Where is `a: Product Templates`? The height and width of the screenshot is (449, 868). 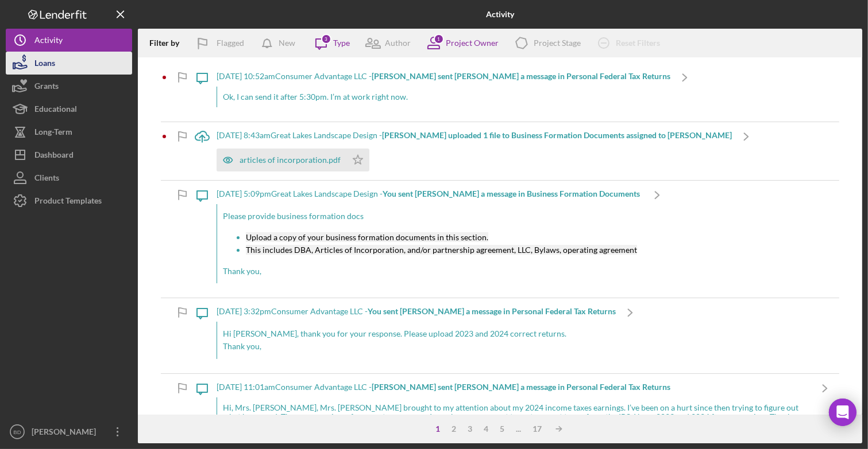 a: Product Templates is located at coordinates (69, 201).